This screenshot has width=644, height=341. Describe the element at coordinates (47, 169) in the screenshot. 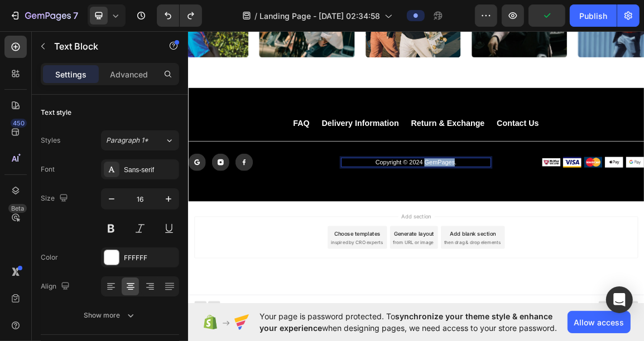

I see `div: Font` at that location.